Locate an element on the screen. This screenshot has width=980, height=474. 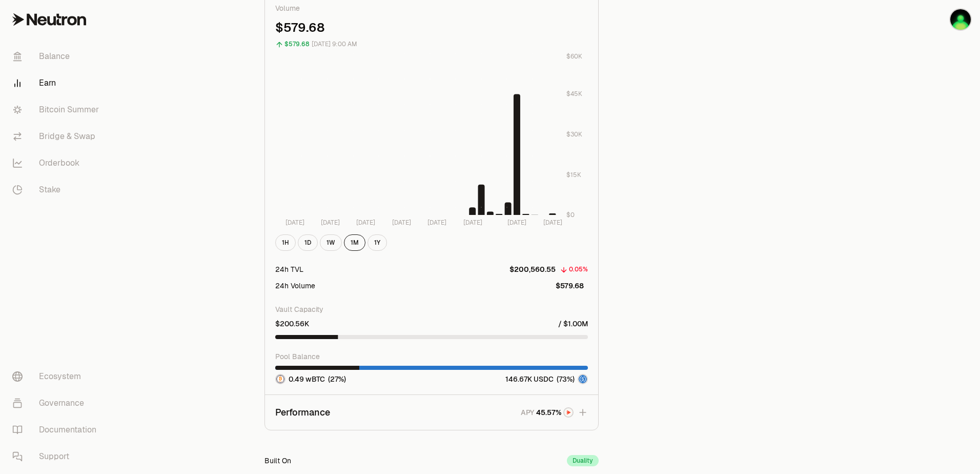
button: 1D is located at coordinates (308, 243).